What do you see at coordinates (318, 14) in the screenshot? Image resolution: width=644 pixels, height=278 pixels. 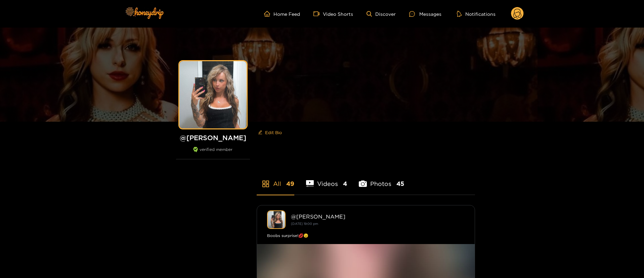 I see `span: video-camera` at bounding box center [318, 14].